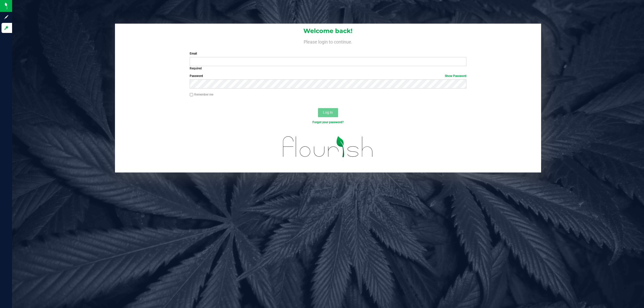  I want to click on label: Email, so click(328, 54).